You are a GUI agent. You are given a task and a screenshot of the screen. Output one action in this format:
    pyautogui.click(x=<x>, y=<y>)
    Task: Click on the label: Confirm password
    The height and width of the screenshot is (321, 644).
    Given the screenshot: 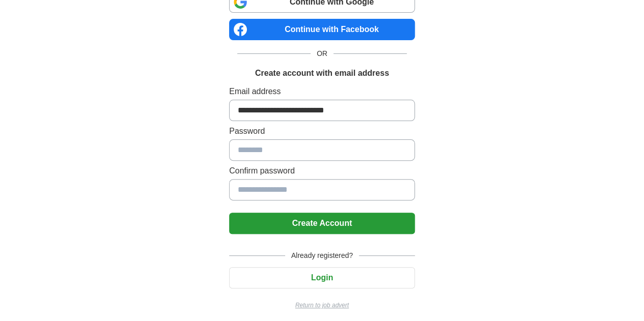 What is the action you would take?
    pyautogui.click(x=322, y=171)
    